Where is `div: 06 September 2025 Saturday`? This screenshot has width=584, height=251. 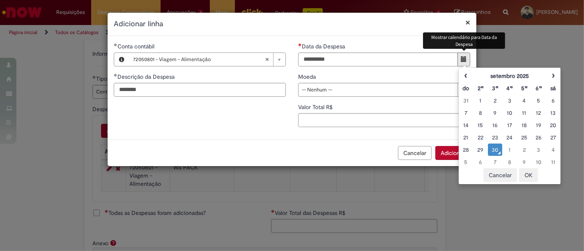
div: 06 September 2025 Saturday is located at coordinates (552, 101).